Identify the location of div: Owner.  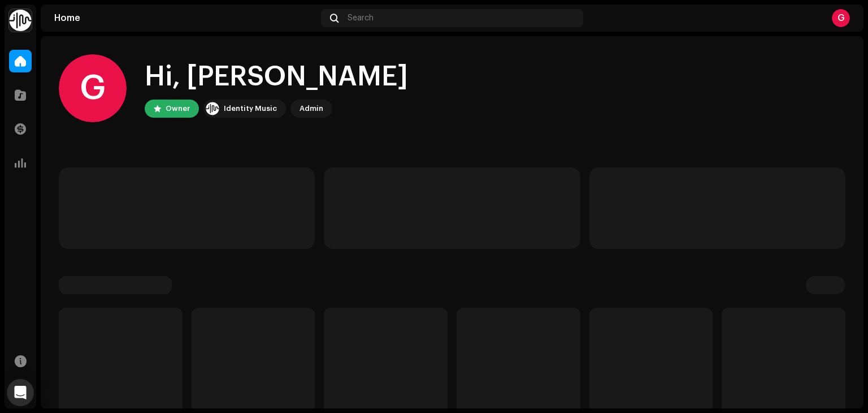
(177, 108).